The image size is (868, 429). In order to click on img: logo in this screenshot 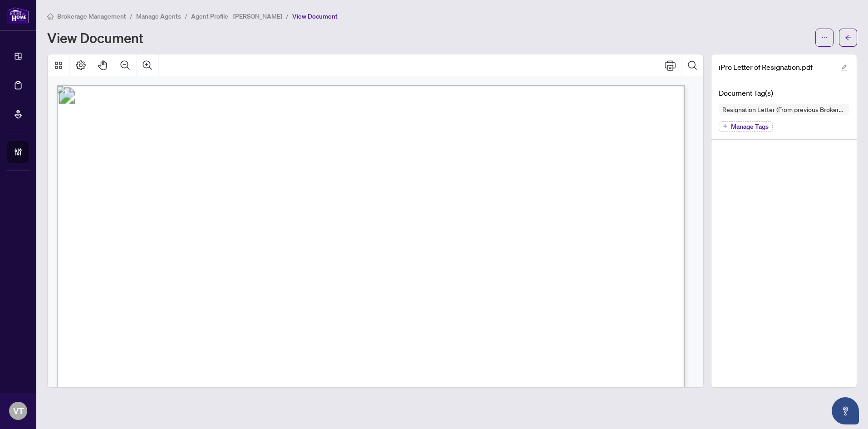, I will do `click(18, 15)`.